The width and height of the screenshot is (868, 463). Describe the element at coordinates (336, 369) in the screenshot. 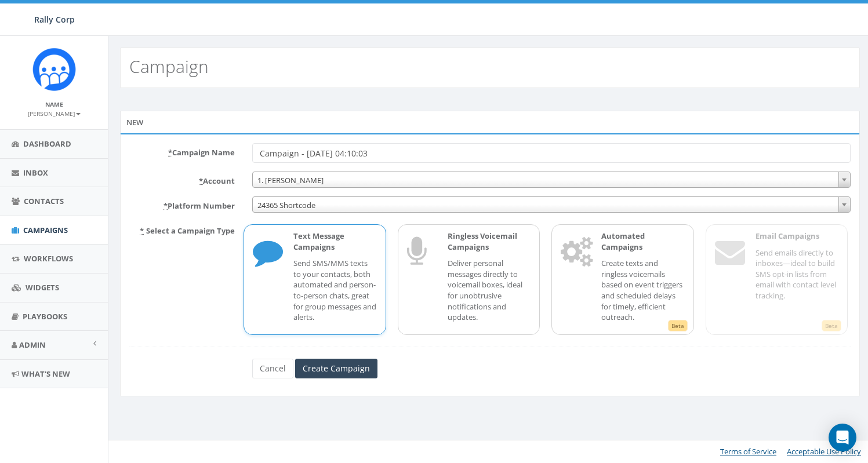

I see `input: Create Campaign` at that location.